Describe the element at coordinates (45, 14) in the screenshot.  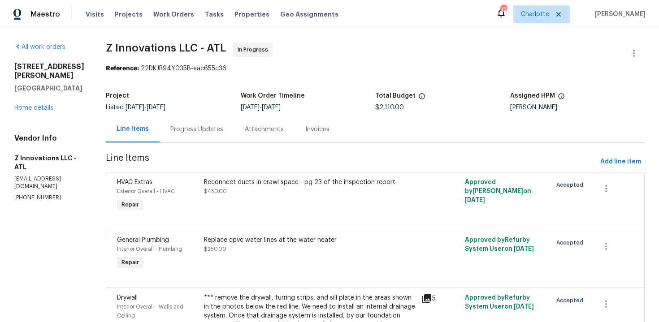
I see `span: Maestro` at that location.